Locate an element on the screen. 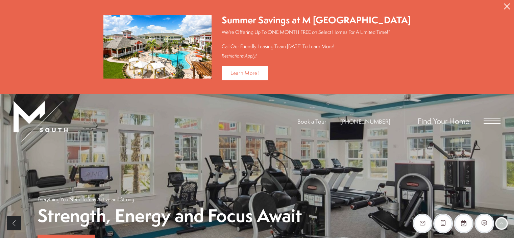  p: Strength, Energy and Focus Await is located at coordinates (170, 215).